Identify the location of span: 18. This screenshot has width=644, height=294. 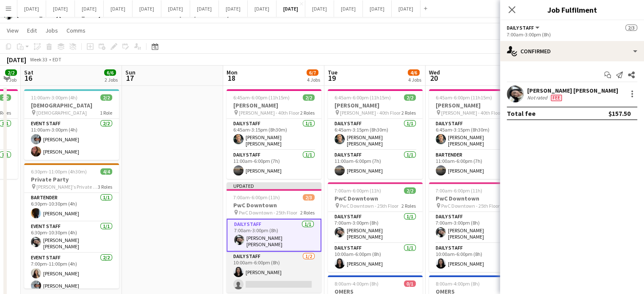
(231, 78).